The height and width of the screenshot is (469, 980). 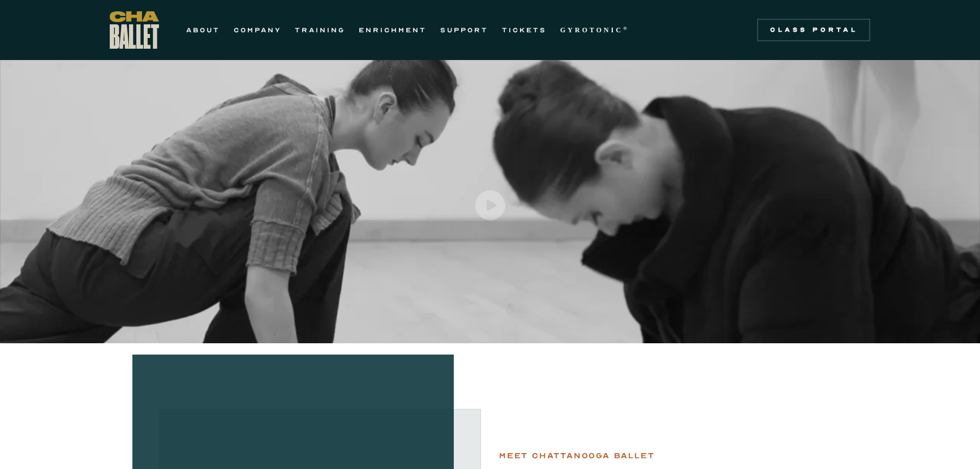 I want to click on a: TICKETS, so click(x=524, y=30).